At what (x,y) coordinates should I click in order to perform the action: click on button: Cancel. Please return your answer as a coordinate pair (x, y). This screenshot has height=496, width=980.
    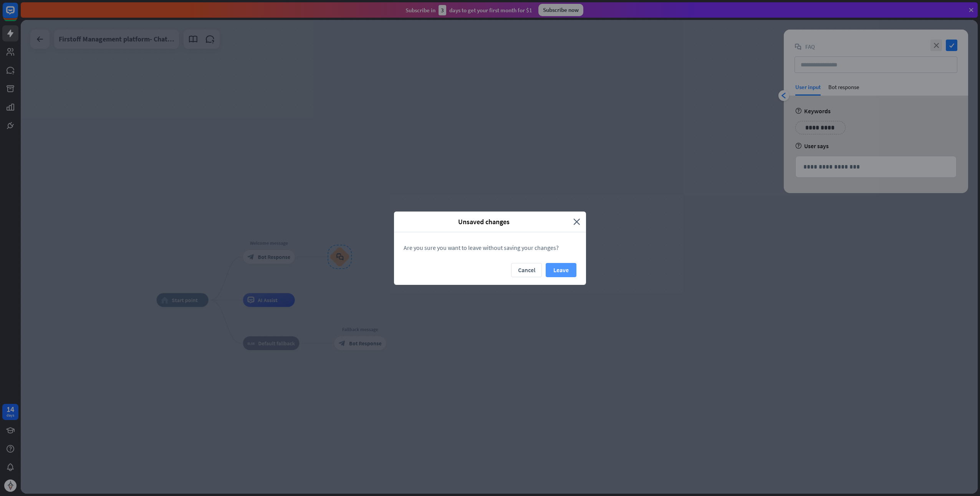
    Looking at the image, I should click on (526, 270).